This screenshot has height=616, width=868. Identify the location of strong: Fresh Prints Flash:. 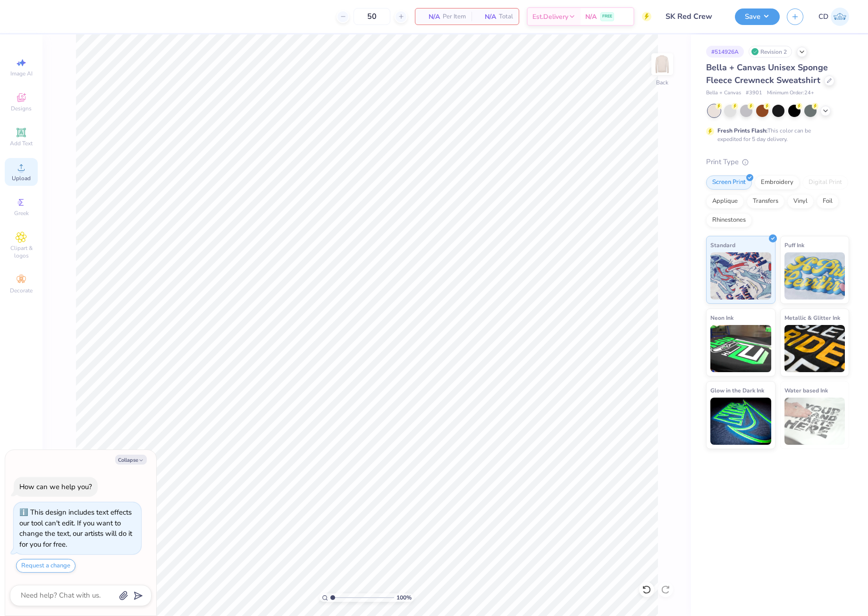
(743, 131).